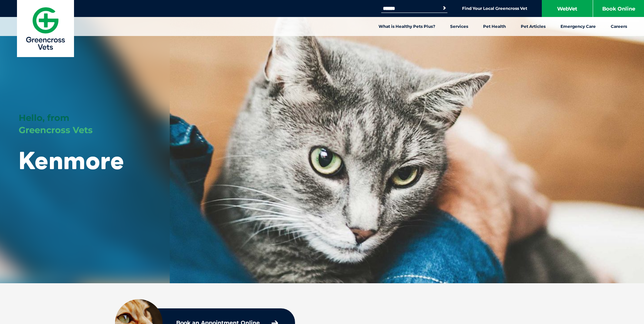  Describe the element at coordinates (407, 27) in the screenshot. I see `a: What is Healthy Pets Plus?` at that location.